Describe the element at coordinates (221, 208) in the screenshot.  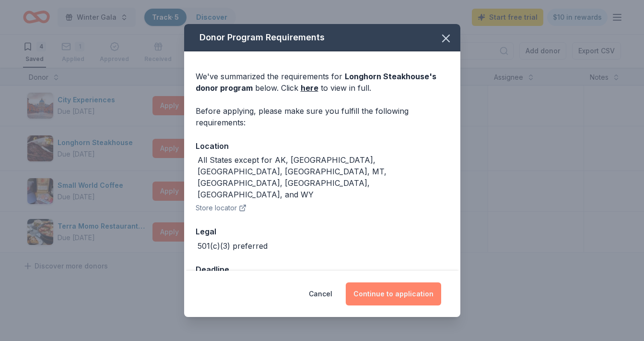
I see `button: Store locator` at that location.